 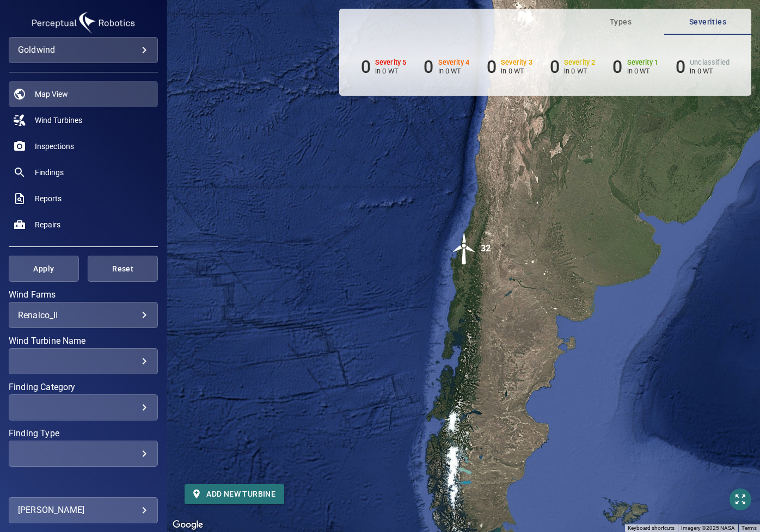 What do you see at coordinates (44, 269) in the screenshot?
I see `button: Apply` at bounding box center [44, 269].